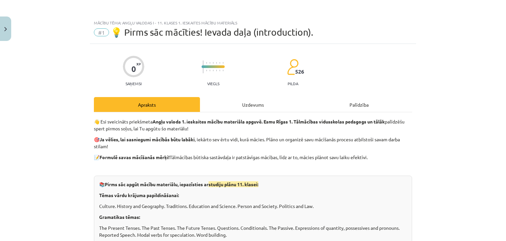 The height and width of the screenshot is (241, 506). What do you see at coordinates (139, 195) in the screenshot?
I see `strong: Tēmas vārdu krājuma papildināšanai:` at bounding box center [139, 195].